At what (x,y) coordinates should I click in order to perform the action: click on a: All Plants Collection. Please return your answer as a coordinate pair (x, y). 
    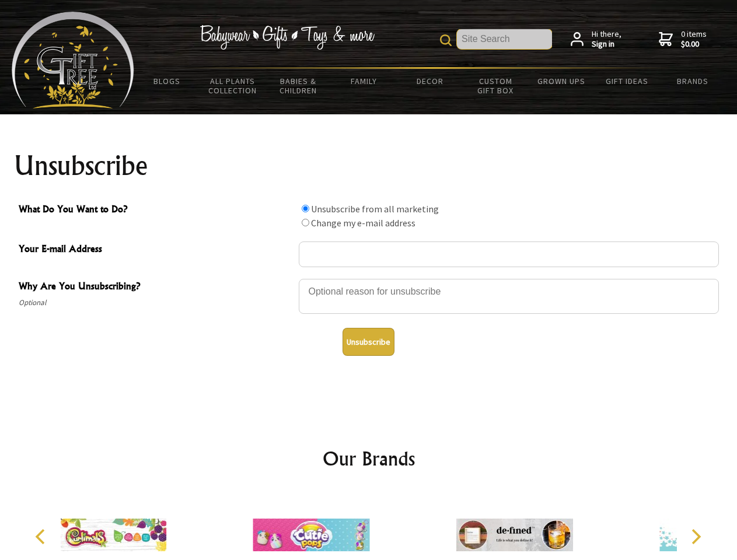
    Looking at the image, I should click on (233, 86).